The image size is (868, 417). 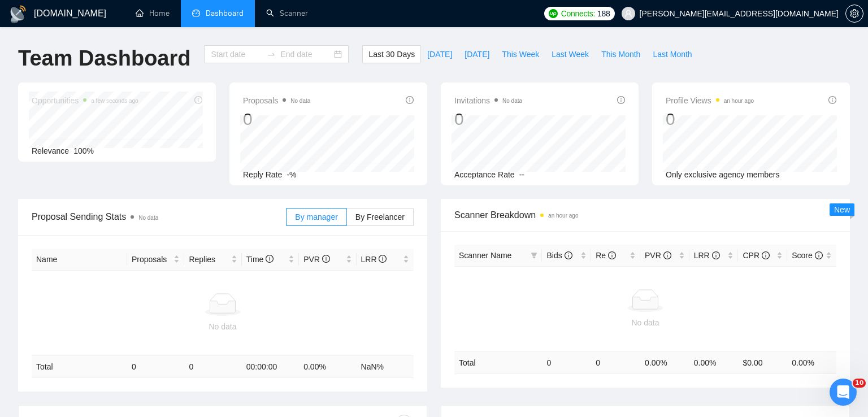 What do you see at coordinates (316, 217) in the screenshot?
I see `span: By manager` at bounding box center [316, 217].